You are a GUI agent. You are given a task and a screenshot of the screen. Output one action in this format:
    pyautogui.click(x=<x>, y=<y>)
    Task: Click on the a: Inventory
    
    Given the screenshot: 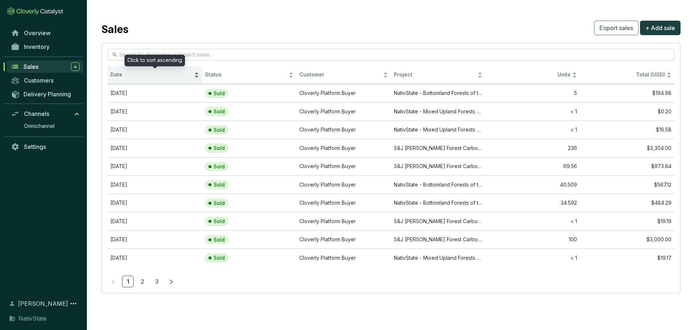 What is the action you would take?
    pyautogui.click(x=45, y=47)
    